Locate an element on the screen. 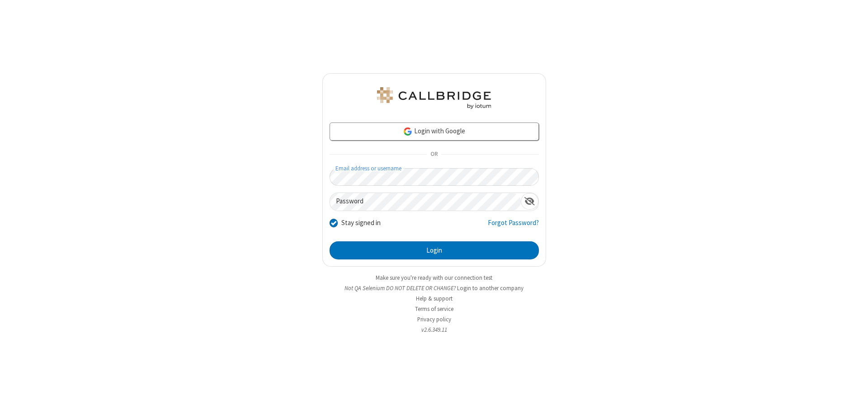  a: Help & support is located at coordinates (434, 299).